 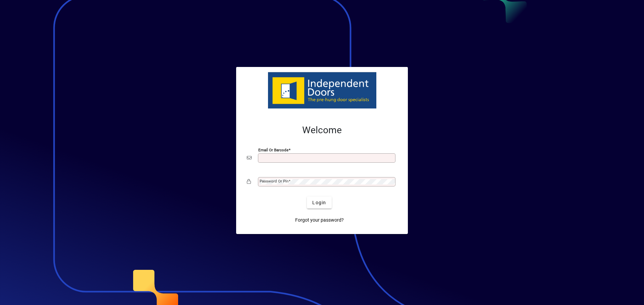 I want to click on mat-label: Password or Pin, so click(x=274, y=181).